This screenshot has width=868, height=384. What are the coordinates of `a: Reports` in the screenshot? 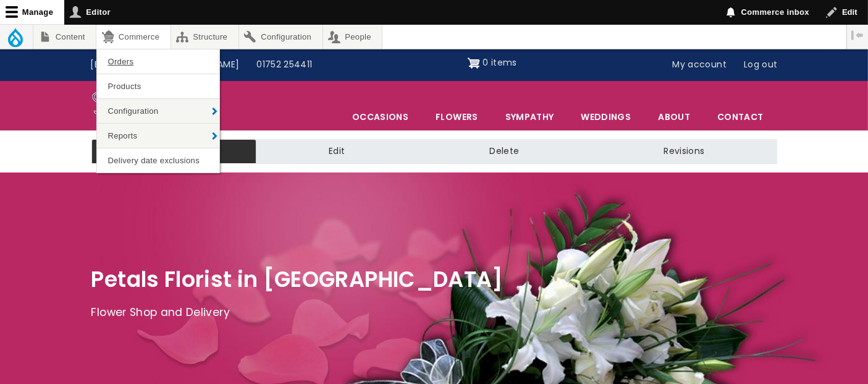 It's located at (158, 135).